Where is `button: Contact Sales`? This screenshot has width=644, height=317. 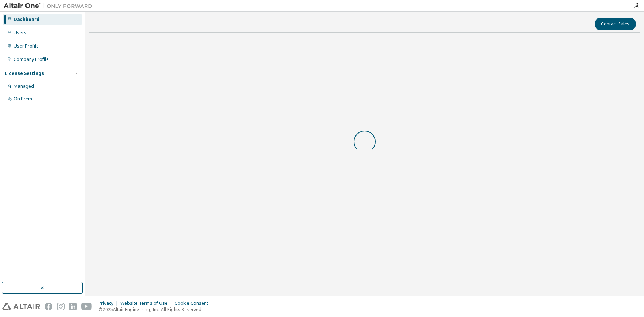 button: Contact Sales is located at coordinates (615, 24).